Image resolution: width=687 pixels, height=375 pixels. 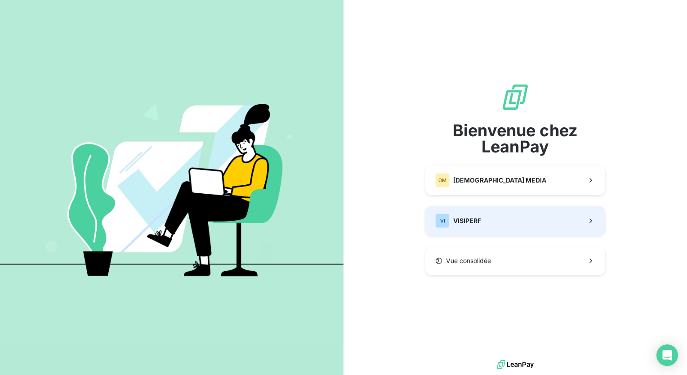 I want to click on span: Bienvenue chez LeanPay, so click(x=515, y=138).